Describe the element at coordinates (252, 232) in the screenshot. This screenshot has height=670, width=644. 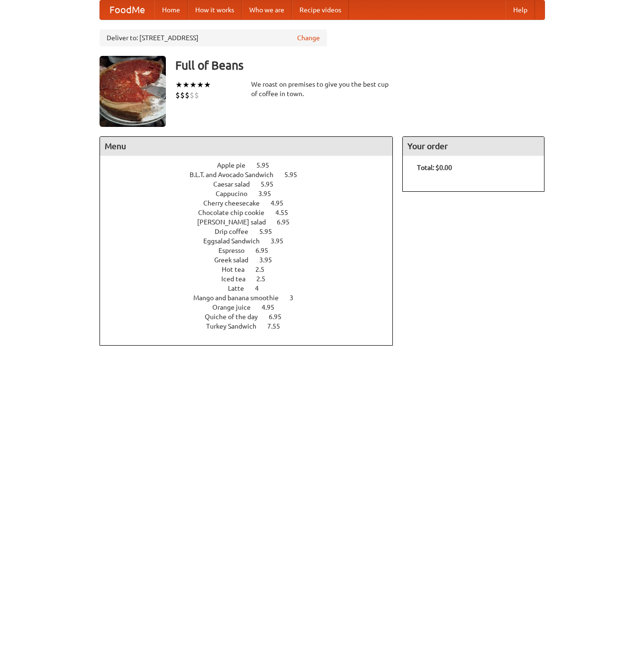
I see `a: Drip coffee 5.95` at that location.